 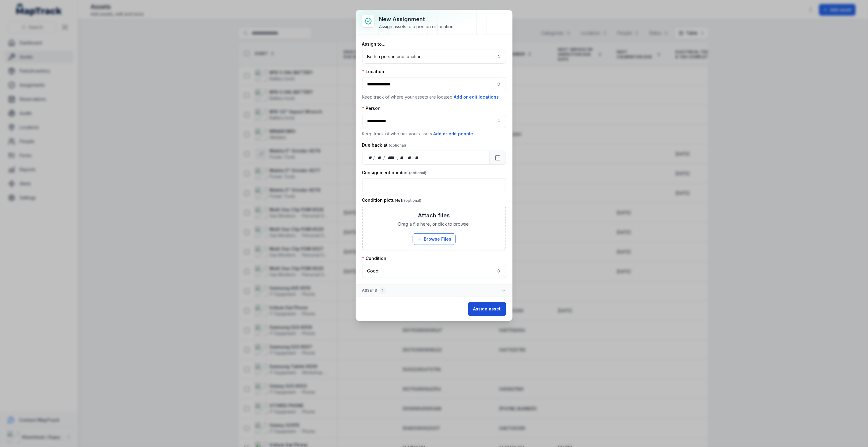 I want to click on h3: Attach files, so click(x=434, y=215).